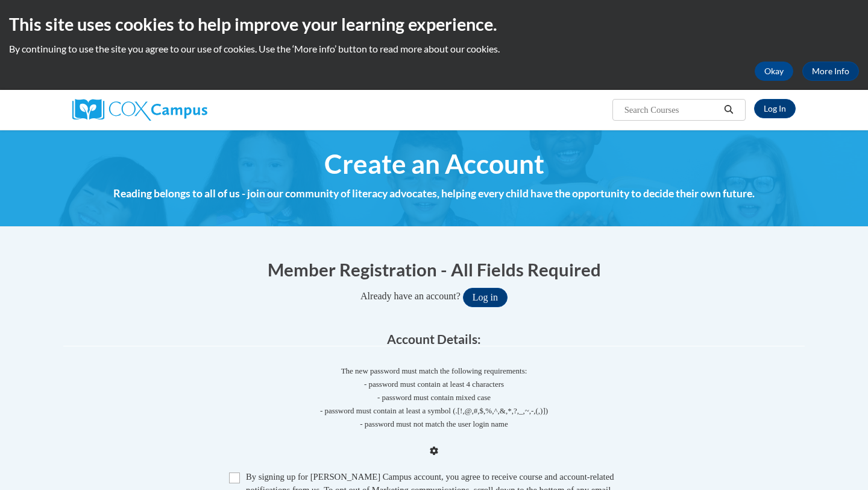 The width and height of the screenshot is (868, 490). Describe the element at coordinates (774, 108) in the screenshot. I see `a: Log In` at that location.